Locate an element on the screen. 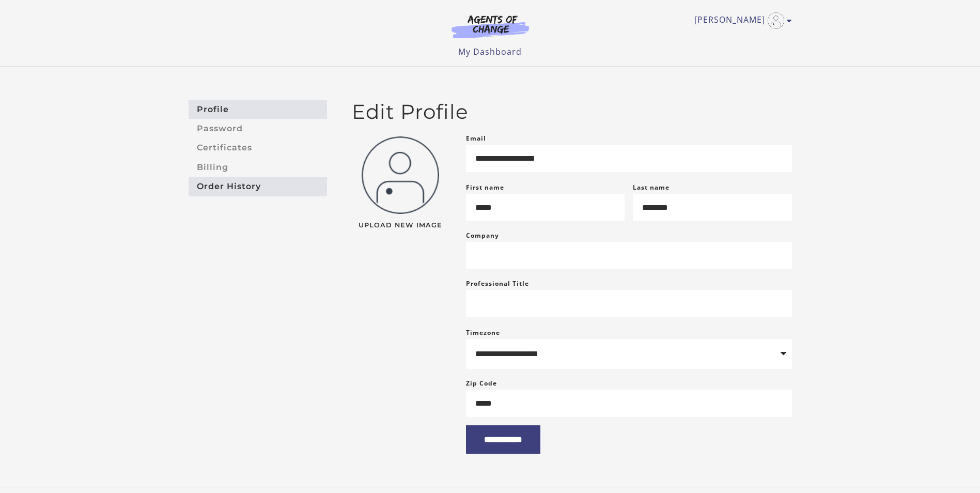 Image resolution: width=980 pixels, height=493 pixels. span: Upload New Image is located at coordinates (400, 225).